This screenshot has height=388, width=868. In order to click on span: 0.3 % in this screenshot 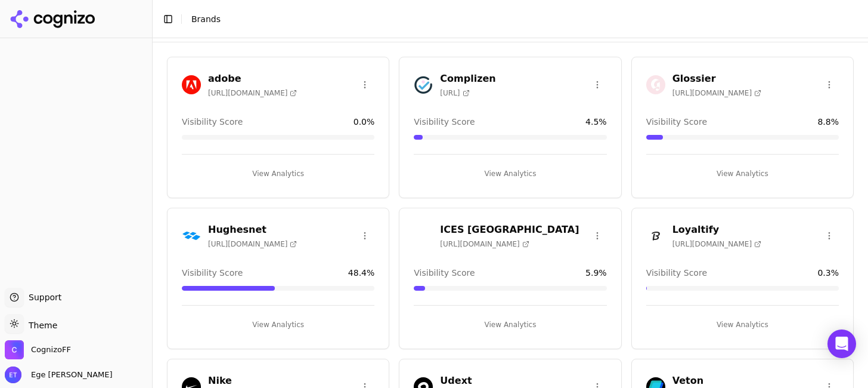, I will do `click(828, 273)`.